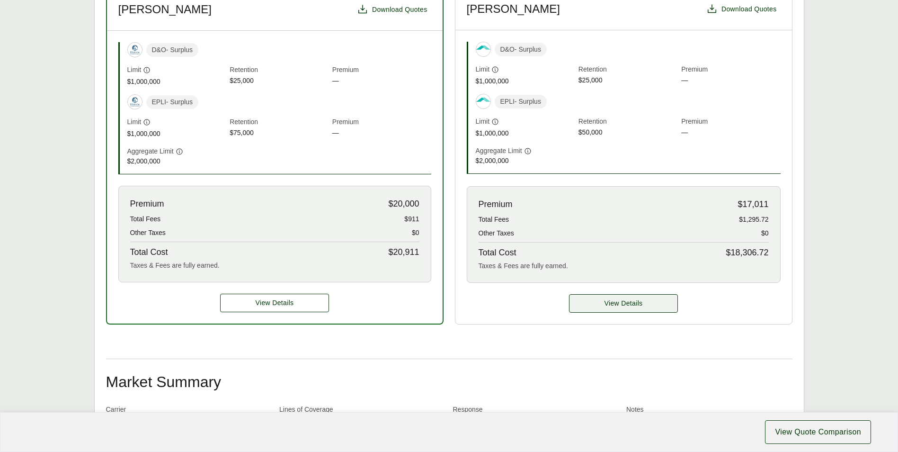  I want to click on th: Carrier, so click(189, 411).